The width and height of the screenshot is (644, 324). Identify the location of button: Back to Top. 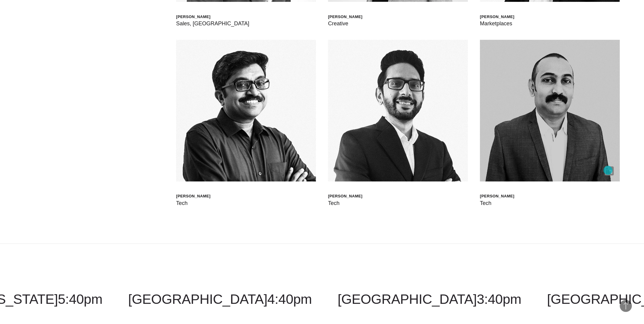
(626, 306).